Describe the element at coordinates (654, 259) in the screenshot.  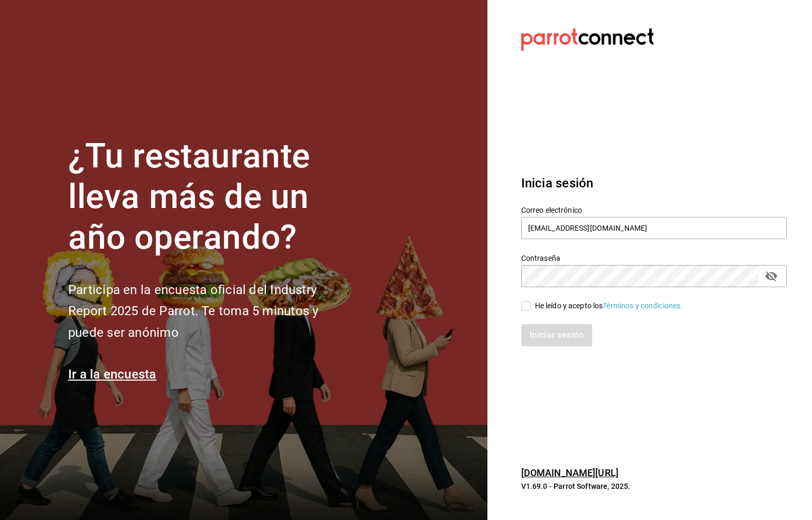
I see `label: Contraseña` at that location.